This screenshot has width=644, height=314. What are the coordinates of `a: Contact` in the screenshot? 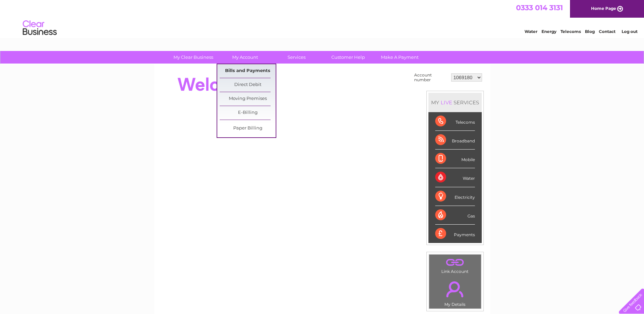 It's located at (607, 31).